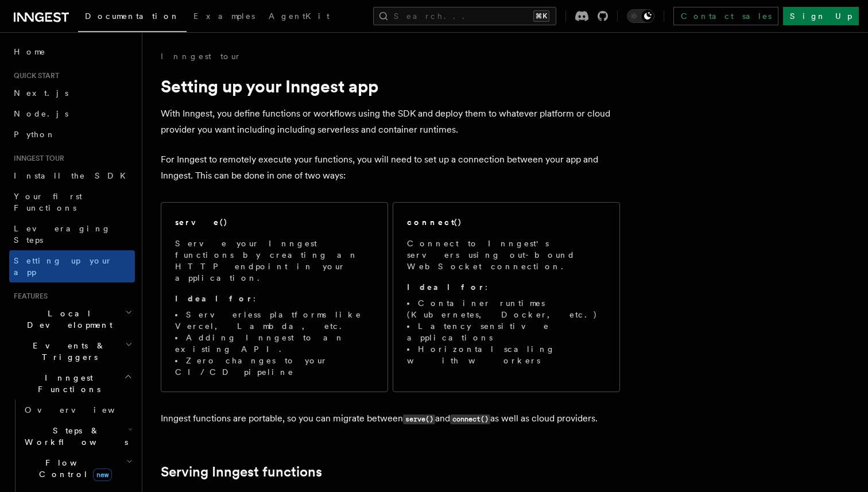  Describe the element at coordinates (506, 297) in the screenshot. I see `a: connect()Connect to Inngest's servers using out-bound WebSocket connection.Ideal for:Container ru...` at that location.